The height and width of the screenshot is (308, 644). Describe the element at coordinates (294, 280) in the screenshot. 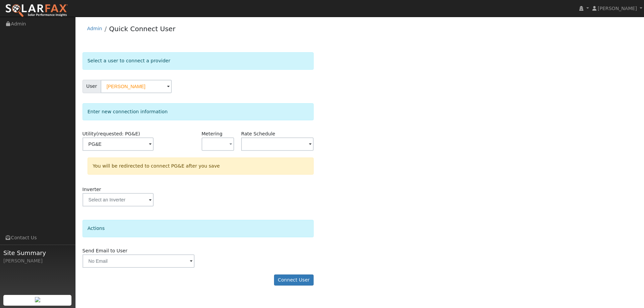

I see `button: Connect User` at that location.